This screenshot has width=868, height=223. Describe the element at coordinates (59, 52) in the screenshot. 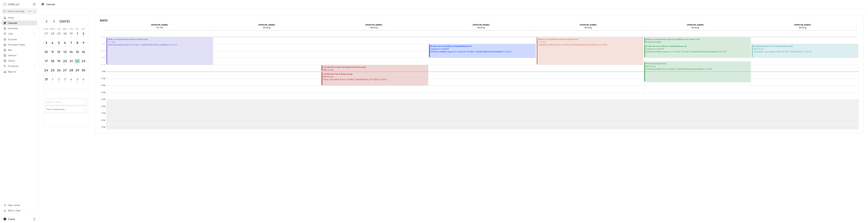

I see `div: 12` at that location.